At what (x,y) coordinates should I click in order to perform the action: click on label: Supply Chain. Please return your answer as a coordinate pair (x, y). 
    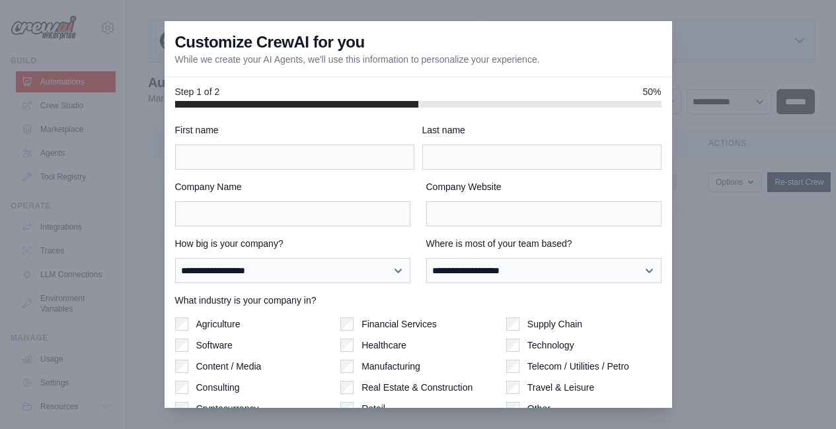
    Looking at the image, I should click on (554, 324).